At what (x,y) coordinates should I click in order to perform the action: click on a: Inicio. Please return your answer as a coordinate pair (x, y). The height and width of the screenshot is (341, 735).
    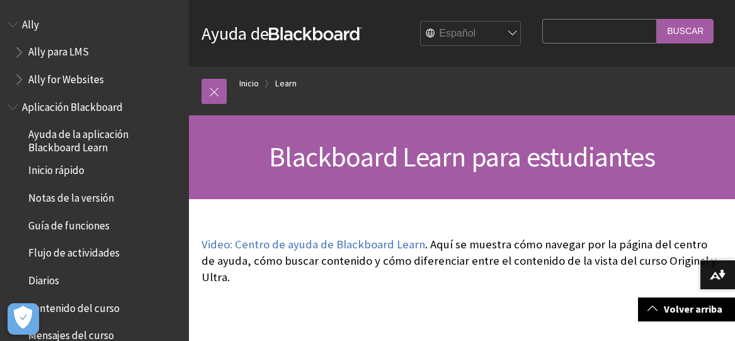
    Looking at the image, I should click on (249, 83).